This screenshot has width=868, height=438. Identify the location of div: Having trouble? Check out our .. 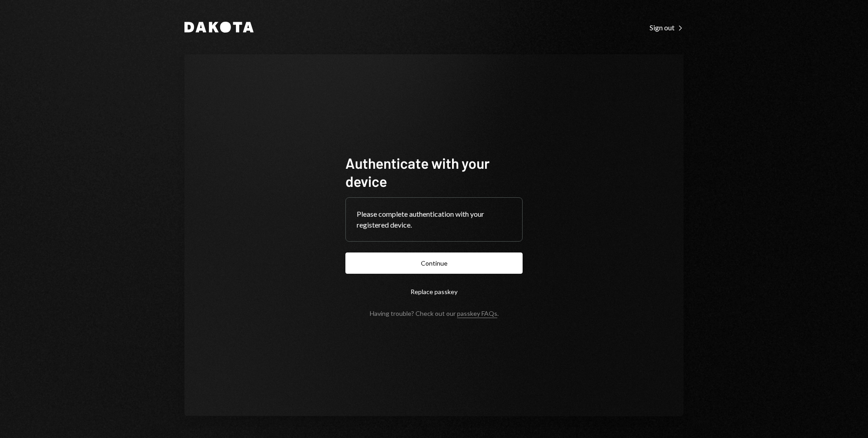
(434, 313).